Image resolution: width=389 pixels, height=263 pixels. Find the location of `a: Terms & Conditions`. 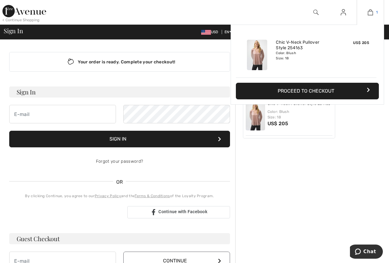

a: Terms & Conditions is located at coordinates (152, 196).